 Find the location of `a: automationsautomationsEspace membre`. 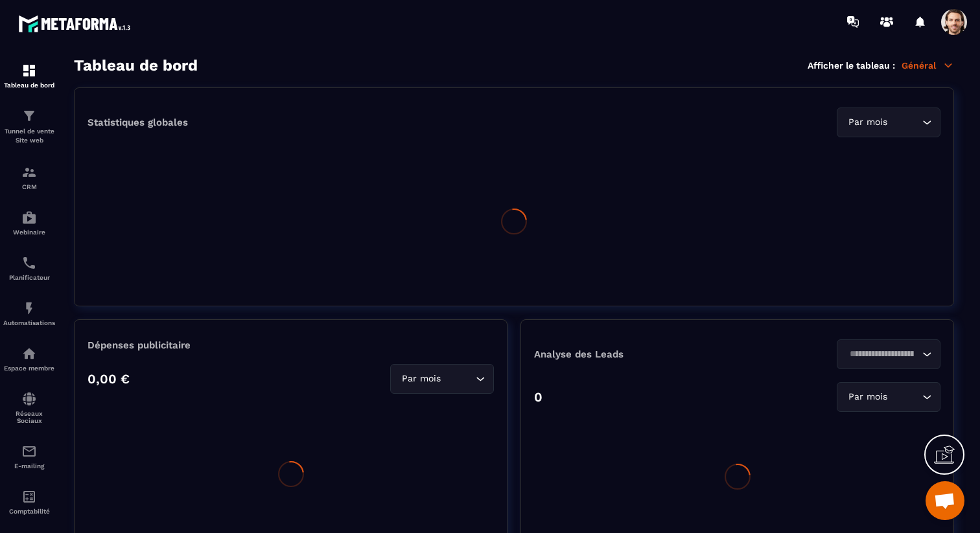

a: automationsautomationsEspace membre is located at coordinates (29, 359).